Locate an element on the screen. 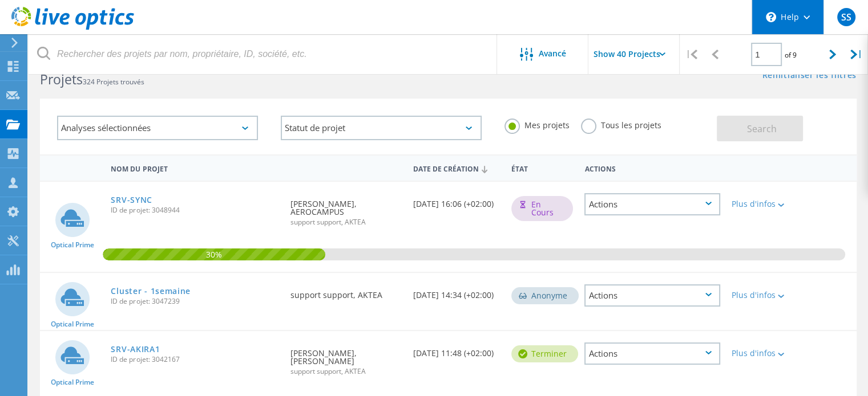 This screenshot has width=868, height=396. div: Nom du projet is located at coordinates (195, 168).